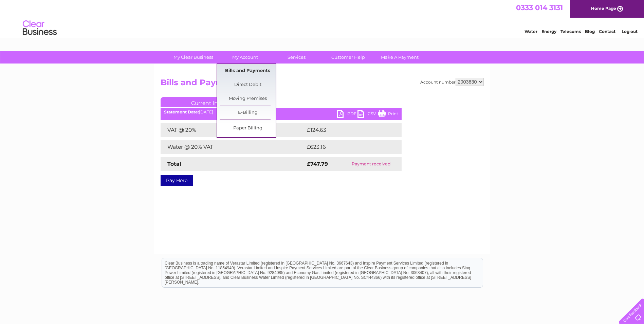 The height and width of the screenshot is (324, 644). Describe the element at coordinates (247, 71) in the screenshot. I see `a: Bills and Payments` at that location.